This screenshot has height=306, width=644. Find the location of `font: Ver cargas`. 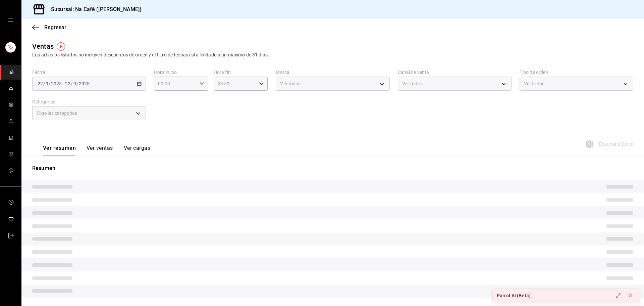

font: Ver cargas is located at coordinates (137, 148).